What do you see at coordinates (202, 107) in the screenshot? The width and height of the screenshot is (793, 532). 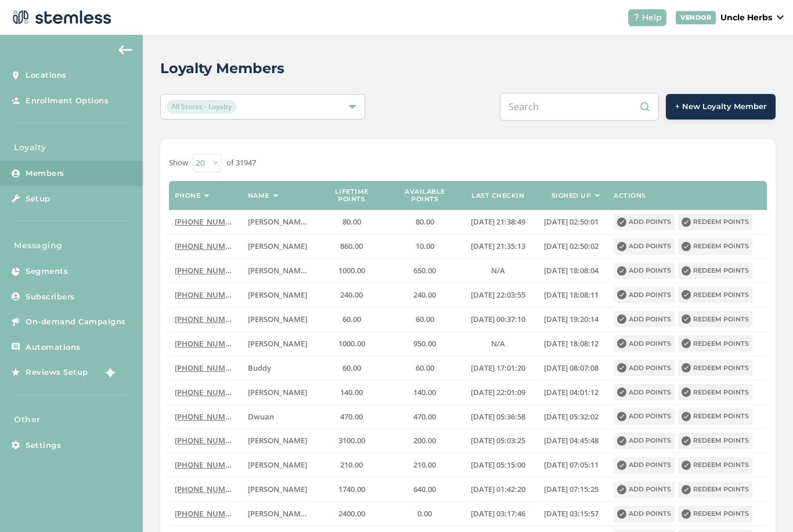 I see `span: All Stores - Loyalty` at bounding box center [202, 107].